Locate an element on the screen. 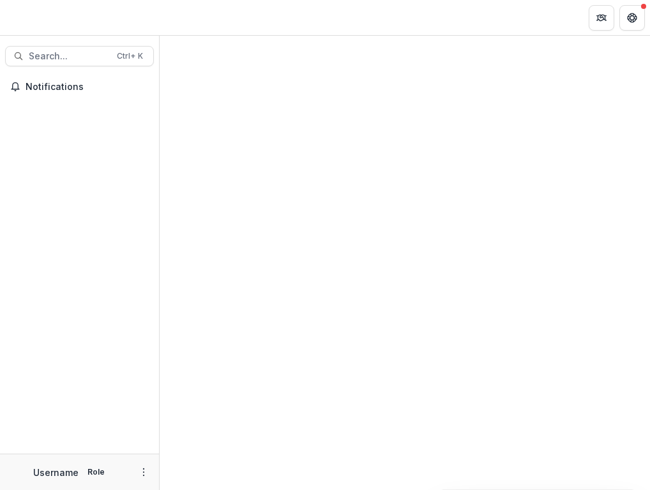 Image resolution: width=650 pixels, height=490 pixels. div: Ctrl + K is located at coordinates (130, 56).